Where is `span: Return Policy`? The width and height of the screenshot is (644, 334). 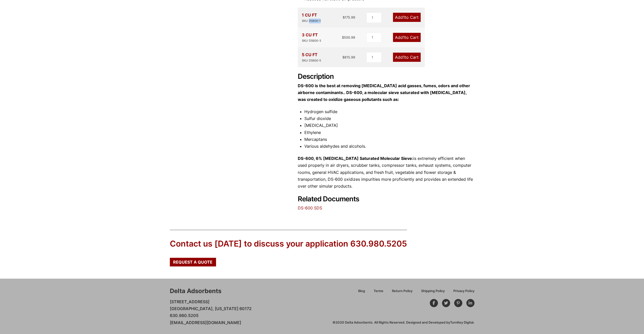 span: Return Policy is located at coordinates (402, 291).